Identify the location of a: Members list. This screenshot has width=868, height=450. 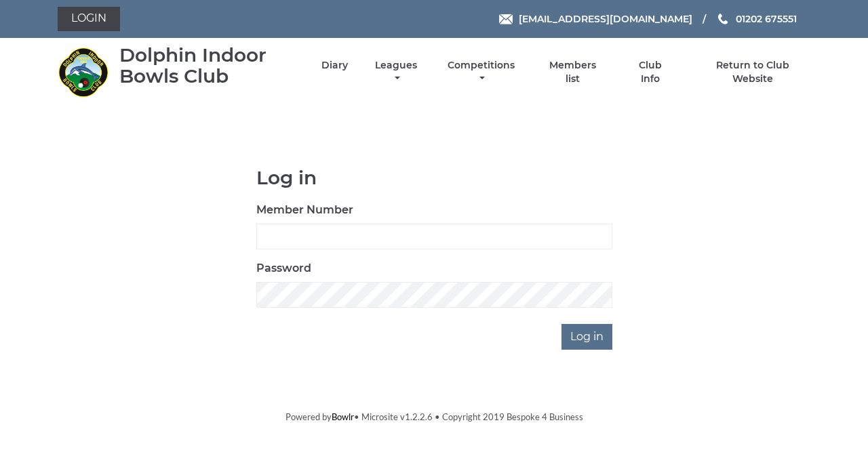
(573, 72).